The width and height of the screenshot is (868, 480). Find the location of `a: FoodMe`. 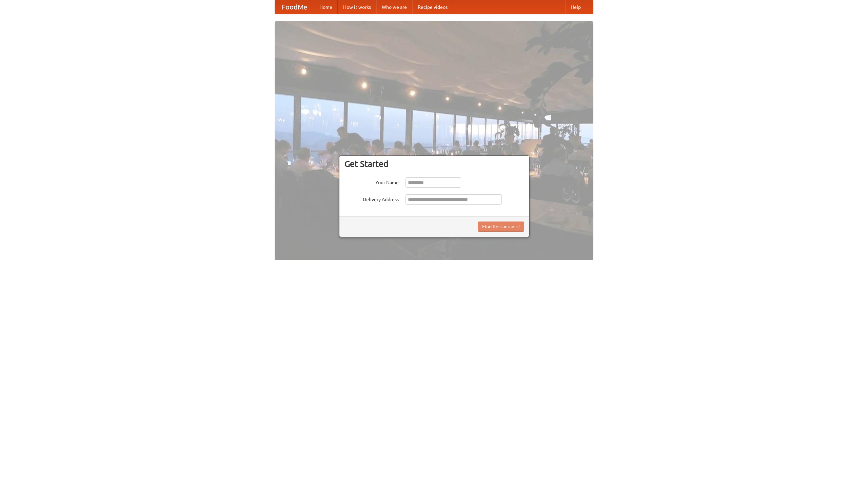

a: FoodMe is located at coordinates (294, 7).